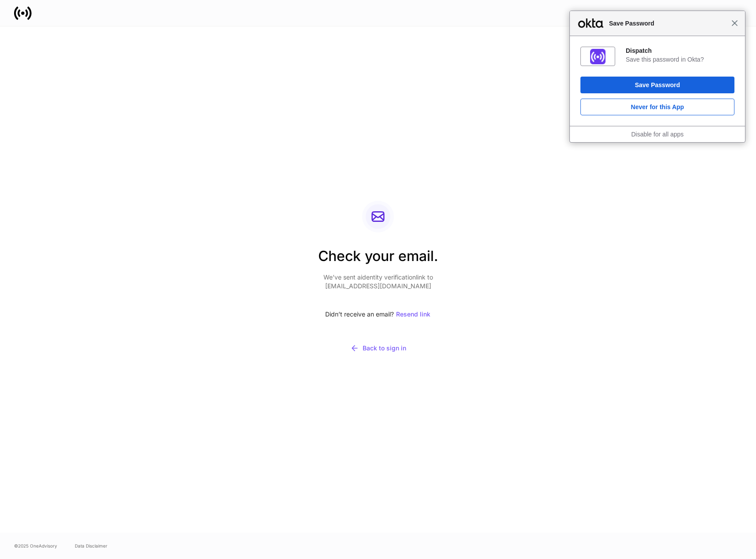  Describe the element at coordinates (657, 107) in the screenshot. I see `button: Never for this App` at that location.